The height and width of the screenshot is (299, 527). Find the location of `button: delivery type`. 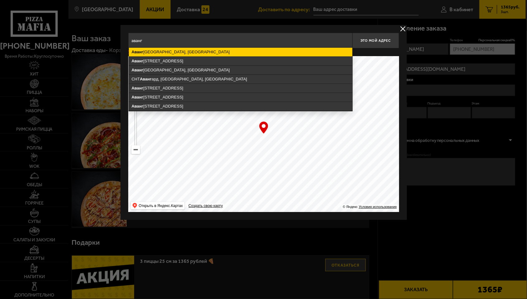

button: delivery type is located at coordinates (403, 29).